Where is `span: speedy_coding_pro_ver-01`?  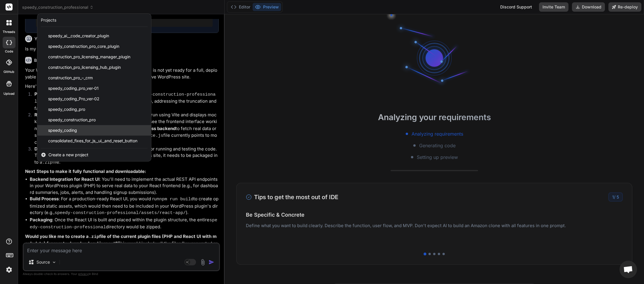 span: speedy_coding_pro_ver-01 is located at coordinates (74, 88).